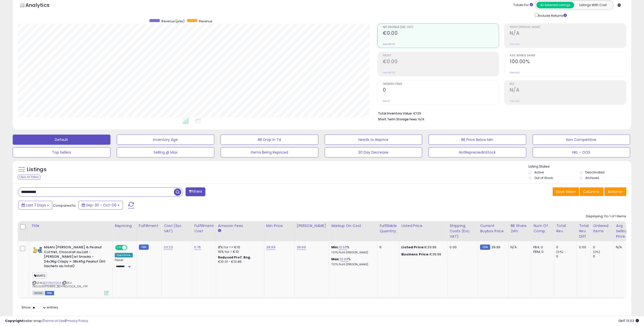 The height and width of the screenshot is (326, 644). What do you see at coordinates (555, 5) in the screenshot?
I see `button: All Selected Listings` at bounding box center [555, 5].